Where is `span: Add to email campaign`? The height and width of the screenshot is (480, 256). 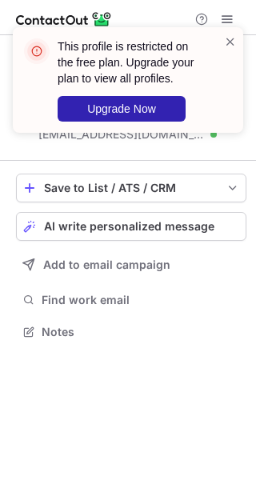 span: Add to email campaign is located at coordinates (106, 265).